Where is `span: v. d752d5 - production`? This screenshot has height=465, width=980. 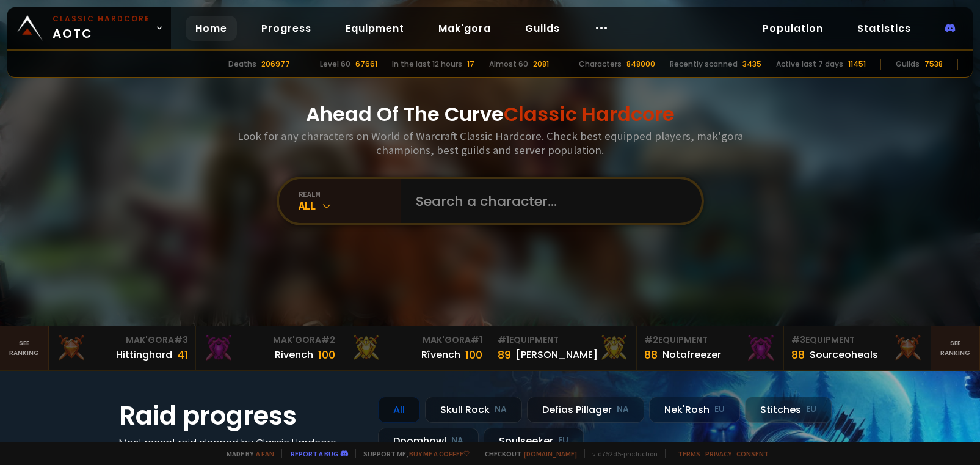 span: v. d752d5 - production is located at coordinates (621, 454).